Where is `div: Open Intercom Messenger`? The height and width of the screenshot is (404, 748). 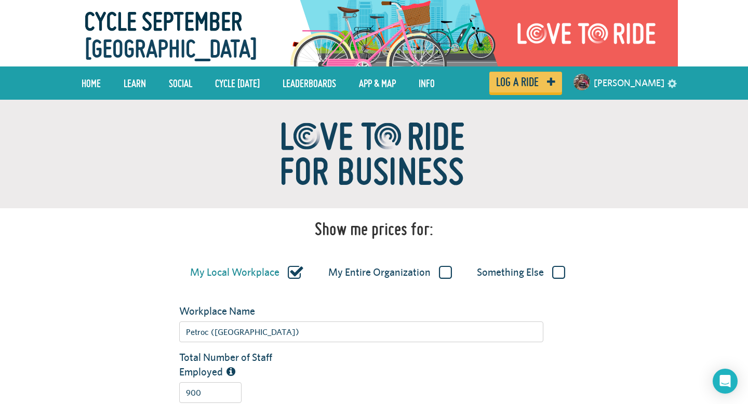 div: Open Intercom Messenger is located at coordinates (725, 381).